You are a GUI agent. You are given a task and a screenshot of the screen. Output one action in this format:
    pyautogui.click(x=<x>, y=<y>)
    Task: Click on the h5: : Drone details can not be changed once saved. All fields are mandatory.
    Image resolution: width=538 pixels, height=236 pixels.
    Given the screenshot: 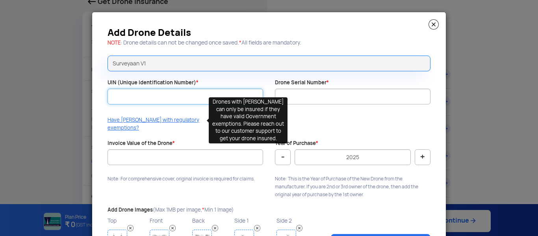 What is the action you would take?
    pyautogui.click(x=269, y=43)
    